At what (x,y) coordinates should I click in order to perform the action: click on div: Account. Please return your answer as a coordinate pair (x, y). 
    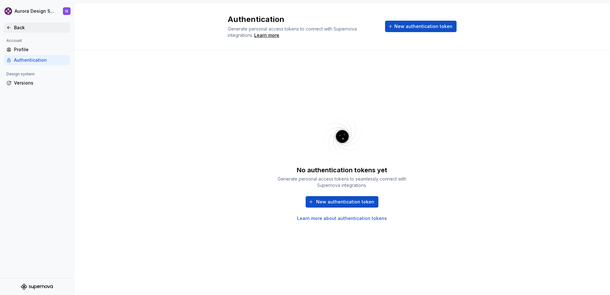
    Looking at the image, I should click on (14, 41).